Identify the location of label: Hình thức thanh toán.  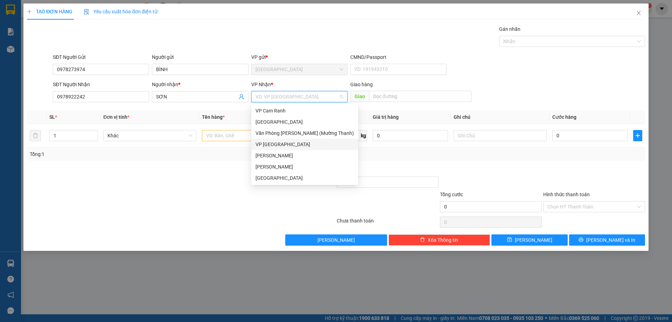
(567, 194).